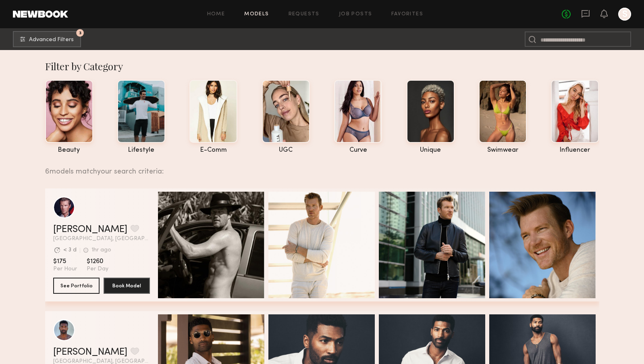 This screenshot has width=644, height=364. What do you see at coordinates (98, 269) in the screenshot?
I see `span: Per Day` at bounding box center [98, 269].